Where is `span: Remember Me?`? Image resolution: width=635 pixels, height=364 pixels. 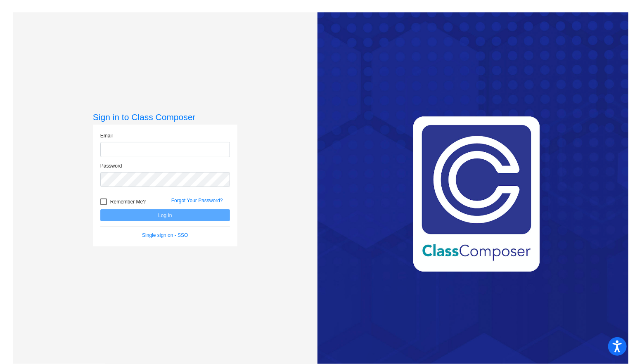
span: Remember Me? is located at coordinates (128, 202).